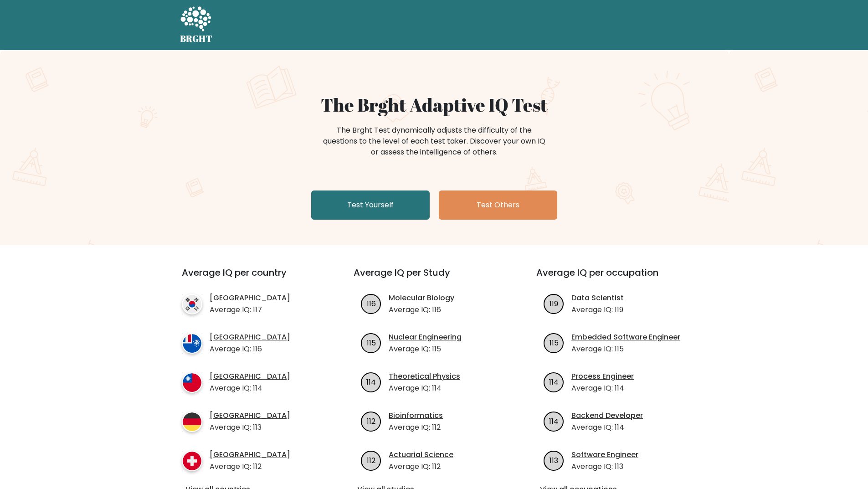 The width and height of the screenshot is (868, 489). I want to click on p: Average IQ: 117, so click(249, 310).